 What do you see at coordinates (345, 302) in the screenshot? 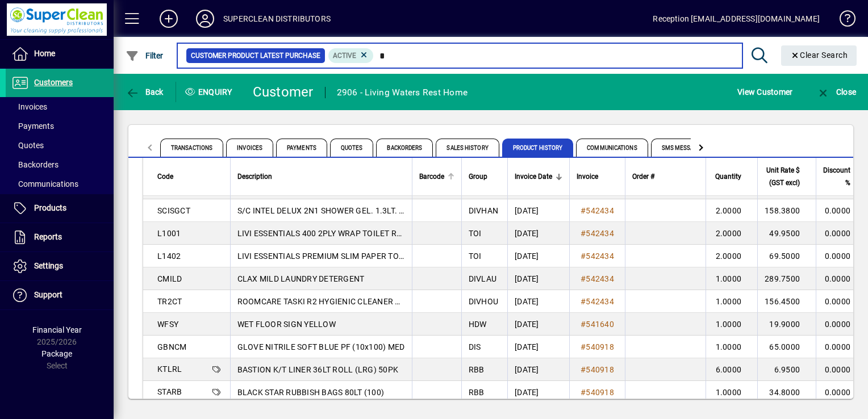
I see `span: ROOMCARE TASKI R2 HYGIENIC CLEANER CONC. (2x1.5L)` at bounding box center [345, 302].